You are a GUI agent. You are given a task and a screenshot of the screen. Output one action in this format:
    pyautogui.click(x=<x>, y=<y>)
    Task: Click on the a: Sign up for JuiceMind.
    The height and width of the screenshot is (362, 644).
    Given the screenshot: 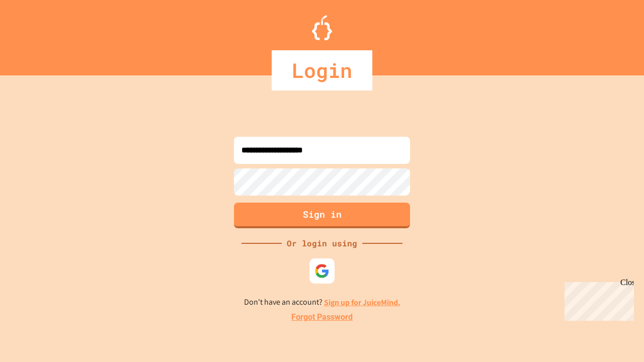 What is the action you would take?
    pyautogui.click(x=362, y=302)
    